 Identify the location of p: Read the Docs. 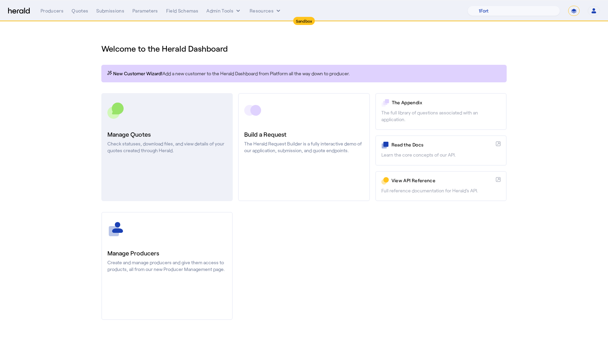
(442, 145).